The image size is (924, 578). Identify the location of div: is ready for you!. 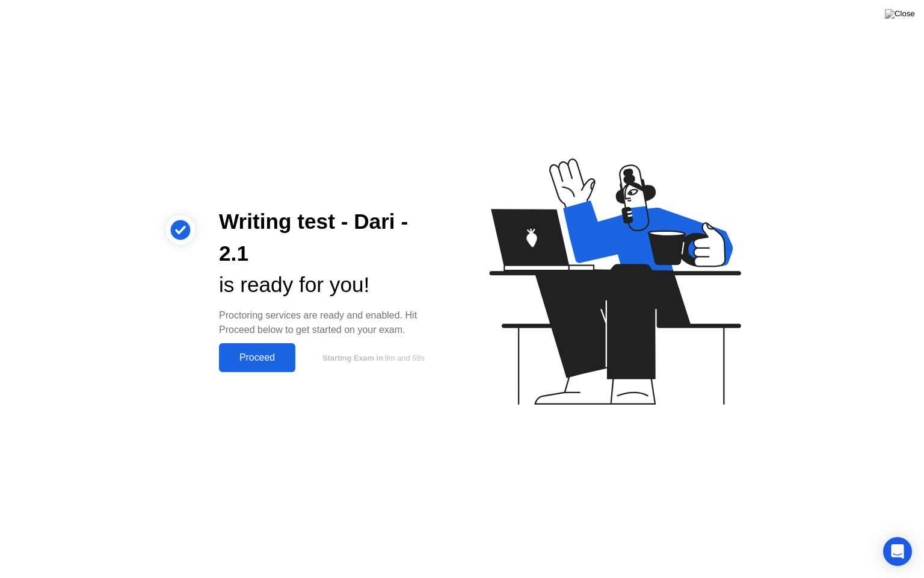
(331, 284).